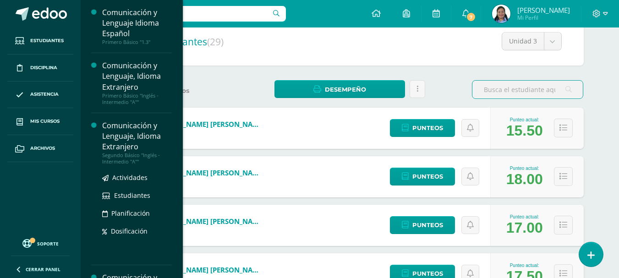 Image resolution: width=619 pixels, height=278 pixels. I want to click on a: Comunicación y Lenguaje, Idioma ExtranjeroSegundo Básico "Inglés - Intermedio "A"", so click(137, 142).